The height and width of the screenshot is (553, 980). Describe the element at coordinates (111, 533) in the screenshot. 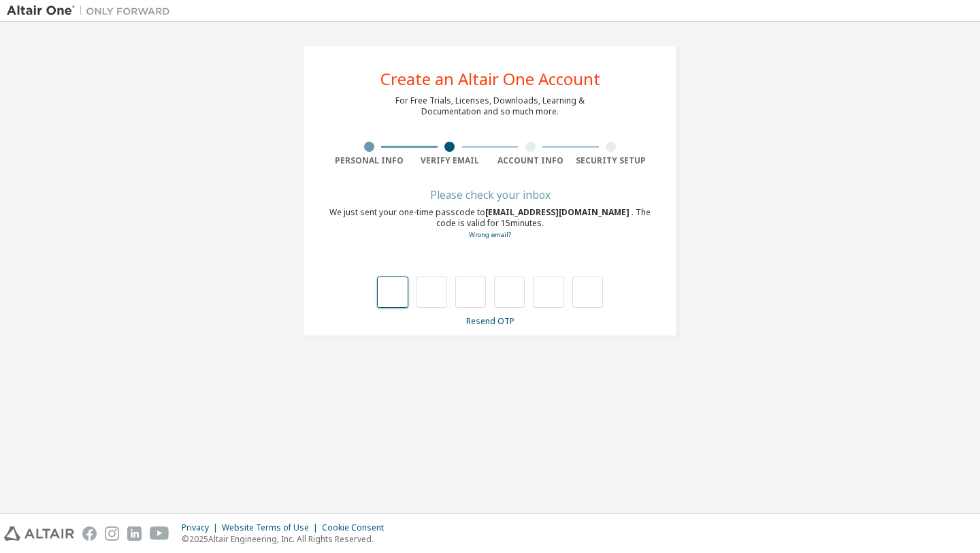

I see `img: instagram.svg` at that location.